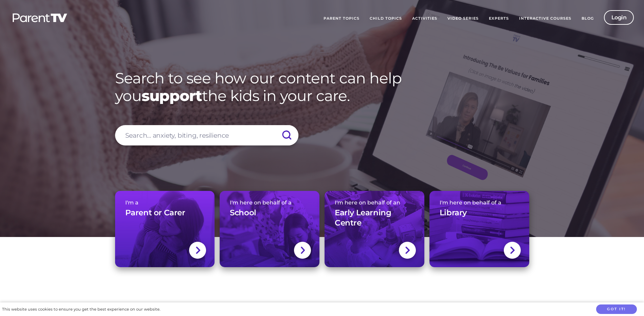 The height and width of the screenshot is (316, 644). I want to click on input: Search... anxiety, biting, resilience, so click(207, 135).